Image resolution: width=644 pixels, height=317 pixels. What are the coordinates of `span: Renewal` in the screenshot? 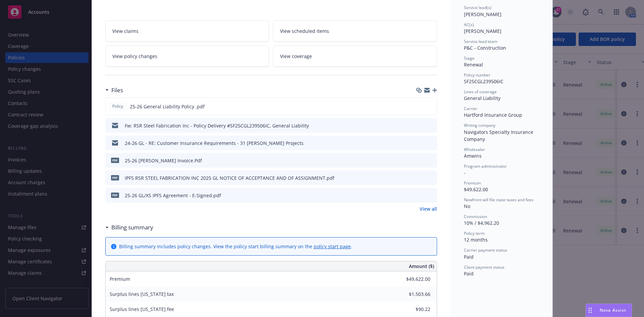 It's located at (474, 64).